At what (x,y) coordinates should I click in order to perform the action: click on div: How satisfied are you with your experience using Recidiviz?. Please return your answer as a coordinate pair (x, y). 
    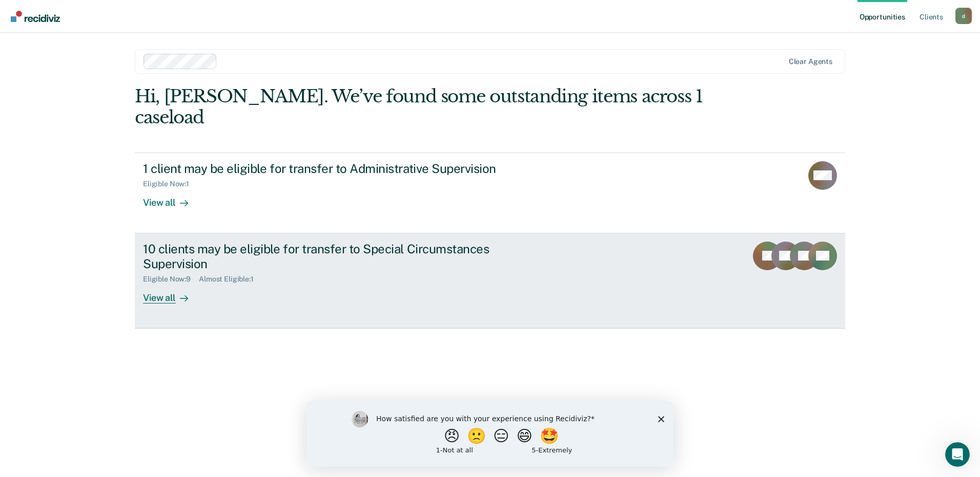
    Looking at the image, I should click on (188, 18).